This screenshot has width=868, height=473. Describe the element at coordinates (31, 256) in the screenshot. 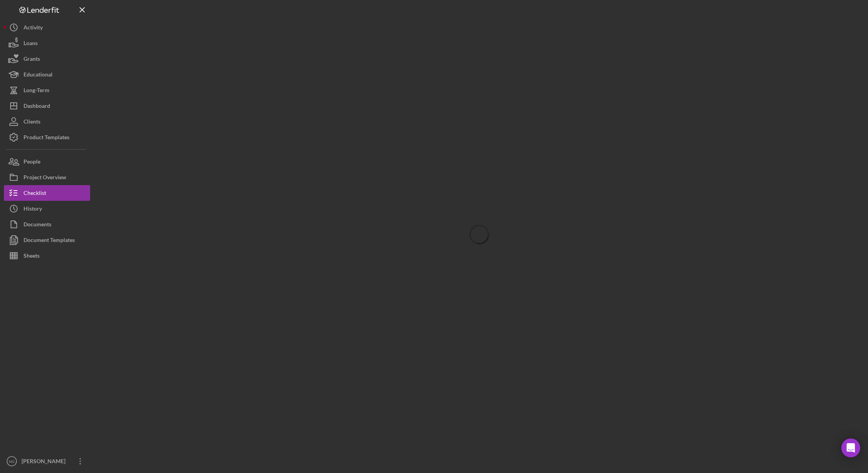

I see `div: Sheets` at that location.